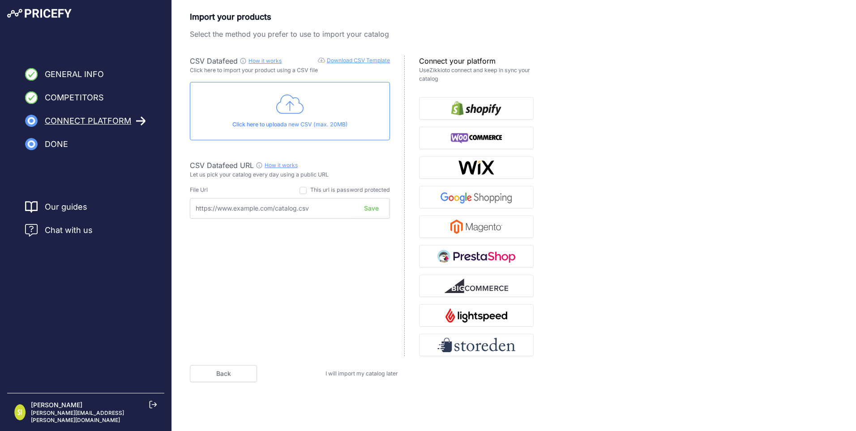 The image size is (856, 431). I want to click on span: CSV Datafeed URL, so click(222, 165).